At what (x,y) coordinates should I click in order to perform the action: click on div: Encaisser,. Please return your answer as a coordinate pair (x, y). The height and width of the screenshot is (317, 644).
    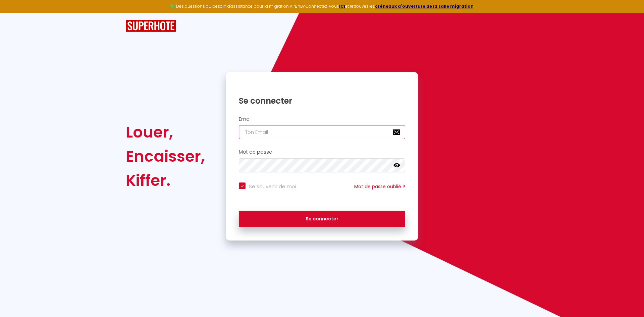
    Looking at the image, I should click on (165, 156).